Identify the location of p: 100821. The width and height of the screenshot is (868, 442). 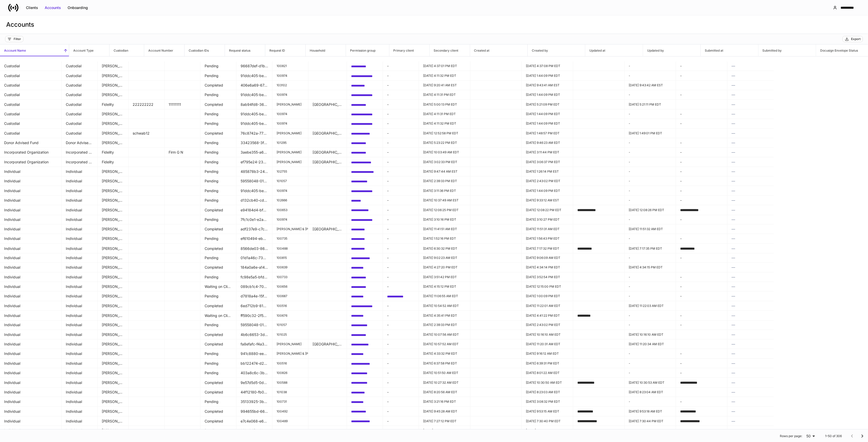
(290, 66).